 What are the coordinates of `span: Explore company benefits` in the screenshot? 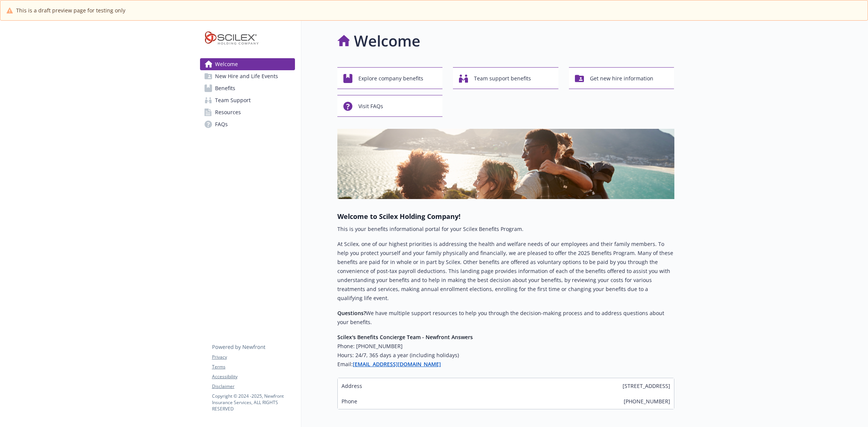 It's located at (391, 79).